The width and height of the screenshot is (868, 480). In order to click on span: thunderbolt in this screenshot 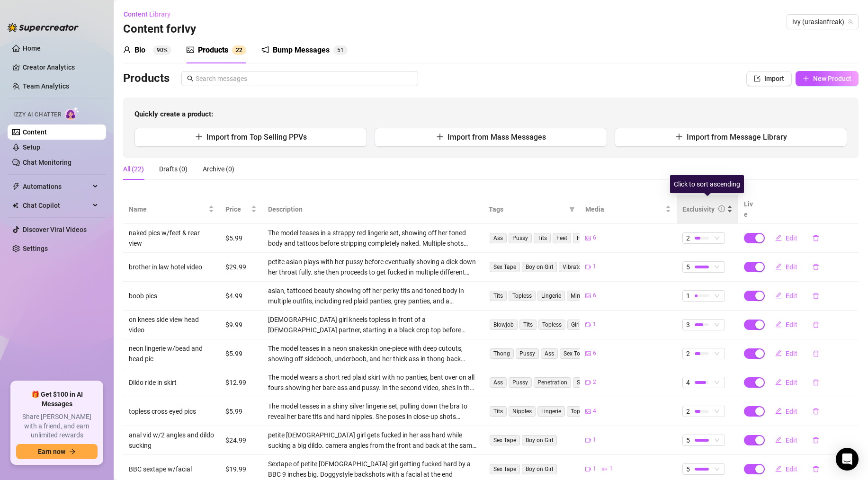, I will do `click(16, 186)`.